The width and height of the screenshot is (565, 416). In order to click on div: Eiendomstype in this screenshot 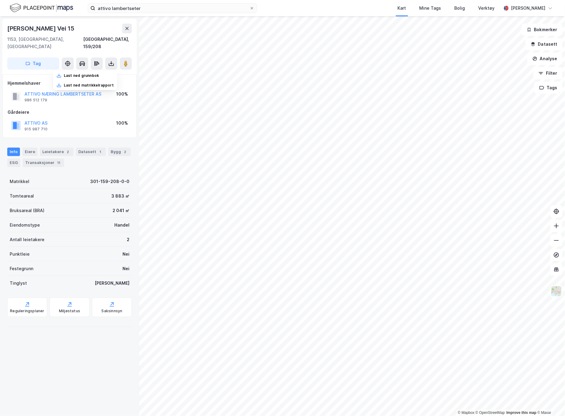, I will do `click(25, 225)`.